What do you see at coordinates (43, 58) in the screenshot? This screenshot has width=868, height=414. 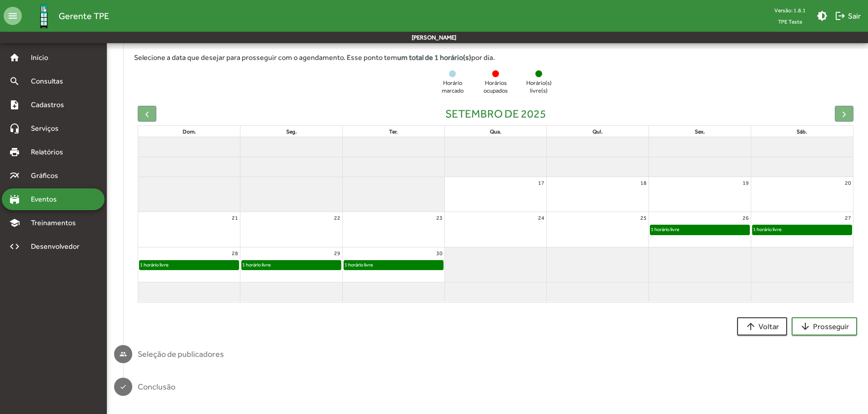 I see `span: Início` at bounding box center [43, 58].